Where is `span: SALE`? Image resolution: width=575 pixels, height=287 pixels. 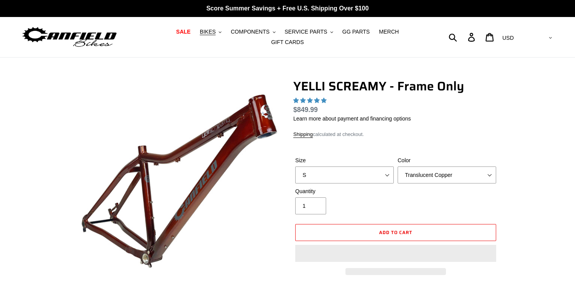 span: SALE is located at coordinates (183, 32).